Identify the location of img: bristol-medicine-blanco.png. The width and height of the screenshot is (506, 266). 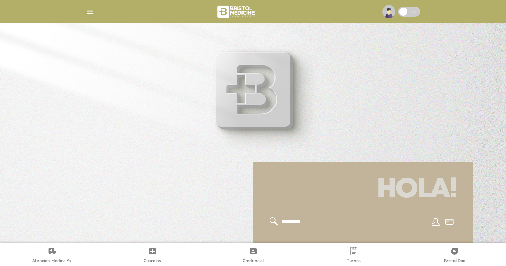
(236, 12).